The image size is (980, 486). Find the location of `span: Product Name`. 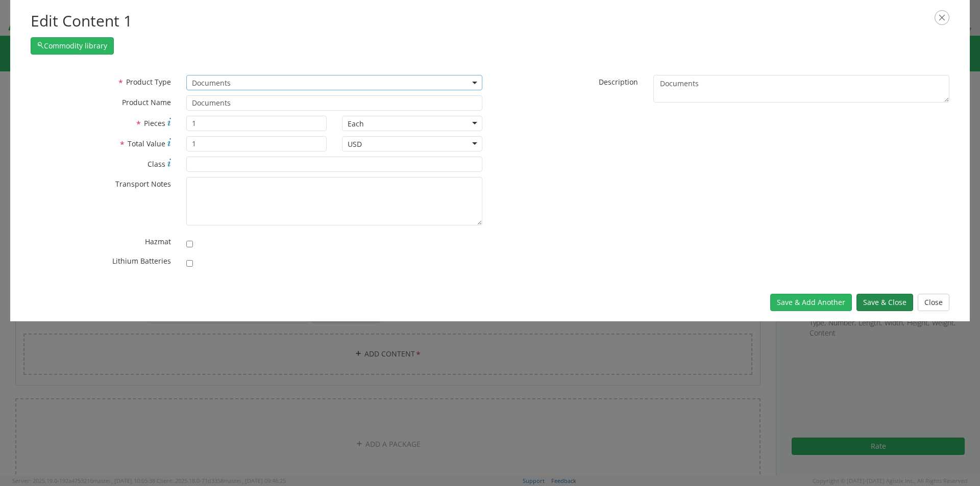

span: Product Name is located at coordinates (146, 102).